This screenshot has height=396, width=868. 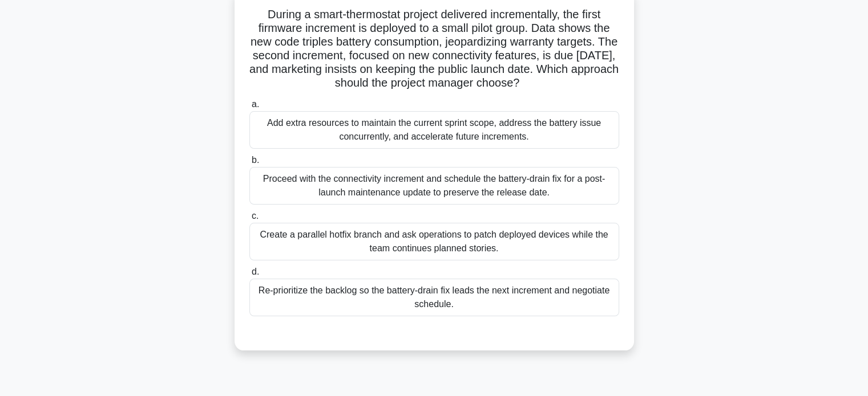 I want to click on span: a., so click(x=255, y=104).